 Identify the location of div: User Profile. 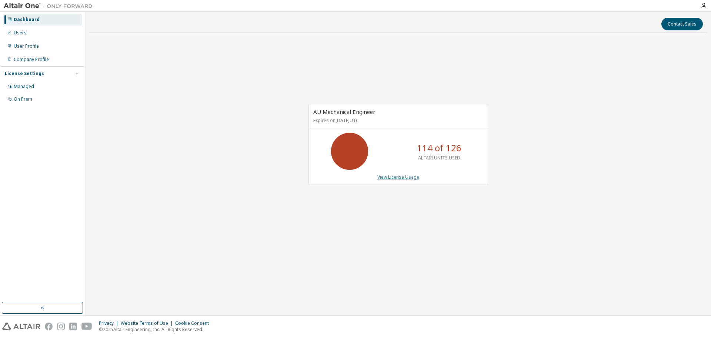
(26, 46).